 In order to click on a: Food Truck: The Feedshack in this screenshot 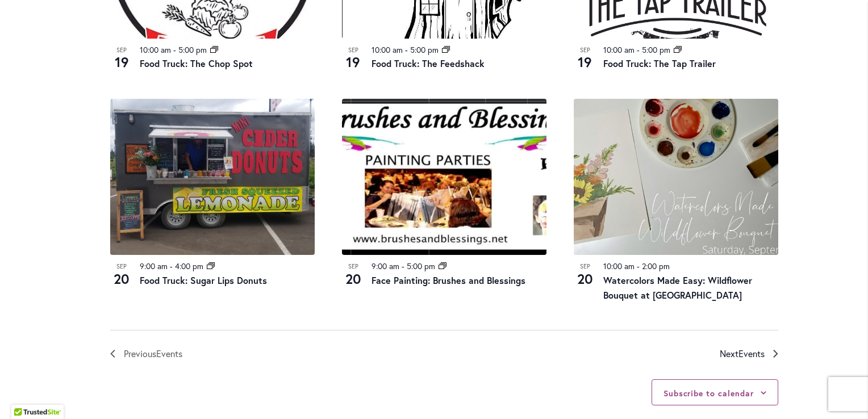, I will do `click(427, 63)`.